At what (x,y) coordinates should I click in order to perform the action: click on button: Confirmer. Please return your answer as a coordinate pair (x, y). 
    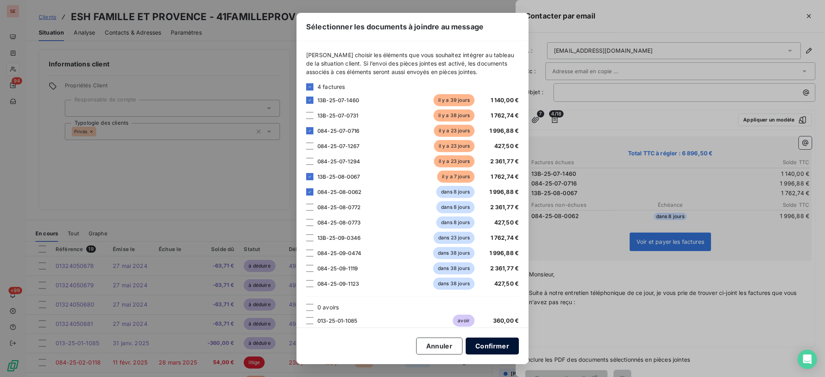
    Looking at the image, I should click on (492, 346).